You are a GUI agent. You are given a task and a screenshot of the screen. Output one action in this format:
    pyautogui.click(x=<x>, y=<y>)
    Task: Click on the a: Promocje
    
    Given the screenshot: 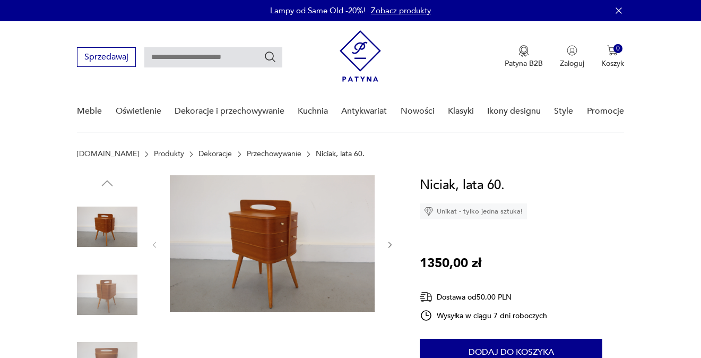 What is the action you would take?
    pyautogui.click(x=605, y=111)
    